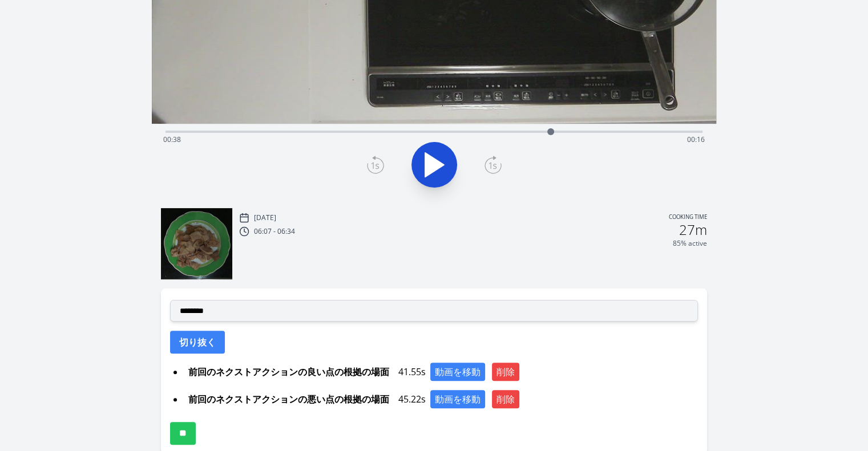 The height and width of the screenshot is (451, 868). Describe the element at coordinates (441, 372) in the screenshot. I see `div: 41.55s` at that location.